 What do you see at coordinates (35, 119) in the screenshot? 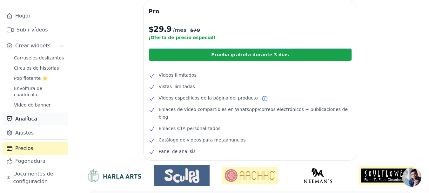
I see `a: Analítica` at bounding box center [35, 119].